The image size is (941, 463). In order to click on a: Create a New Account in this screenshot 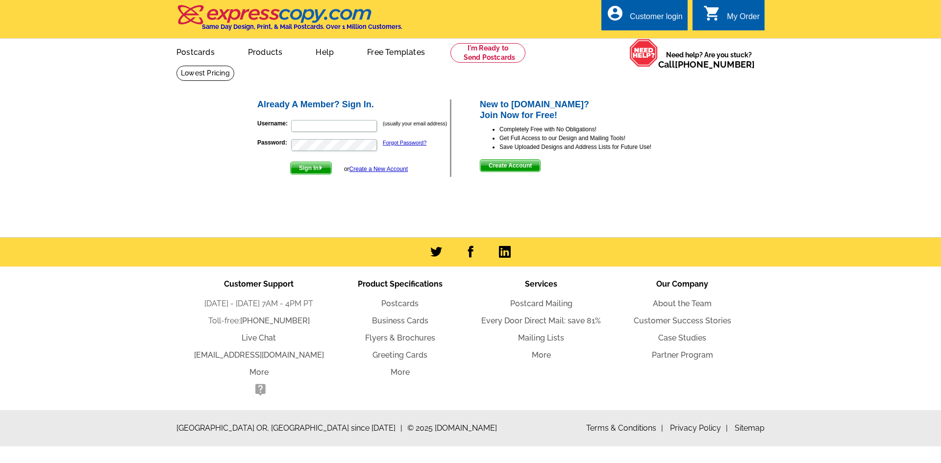, I will do `click(378, 169)`.